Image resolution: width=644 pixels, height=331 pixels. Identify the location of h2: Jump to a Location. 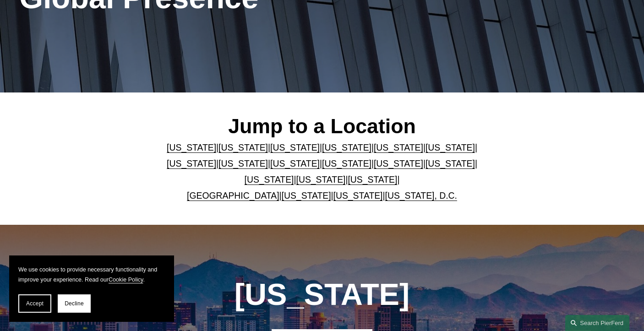
(322, 126).